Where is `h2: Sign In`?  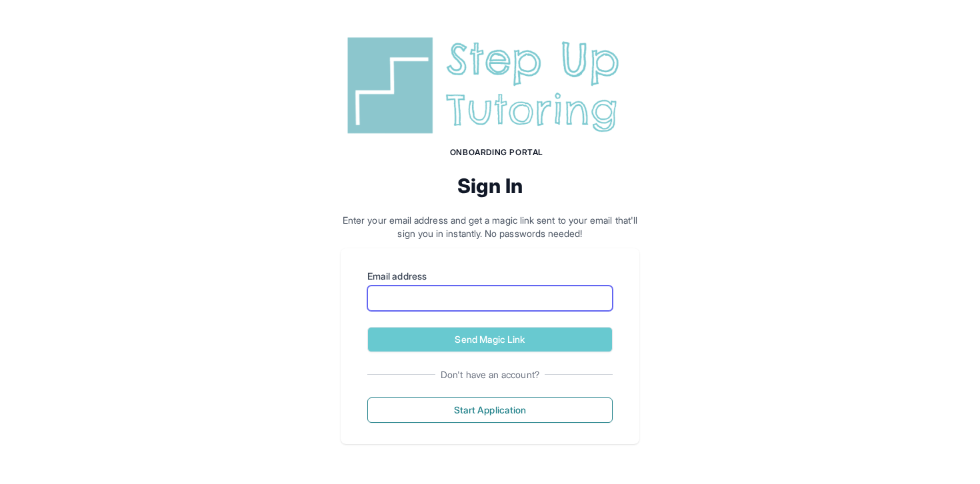
h2: Sign In is located at coordinates (490, 185).